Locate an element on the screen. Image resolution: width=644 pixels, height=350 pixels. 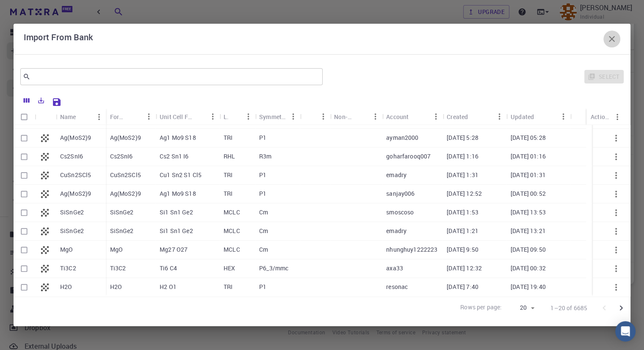
p: axa33 is located at coordinates (395, 268).